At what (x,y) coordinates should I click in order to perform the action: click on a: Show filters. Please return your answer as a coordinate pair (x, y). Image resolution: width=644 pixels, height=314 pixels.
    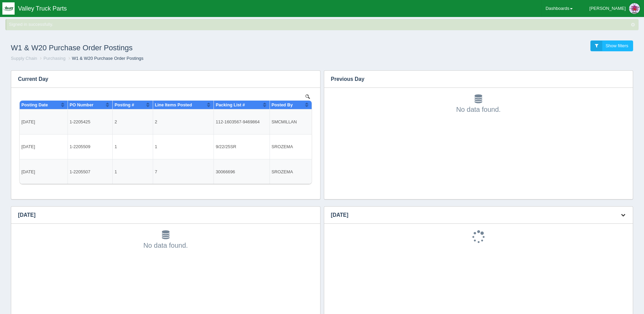
    Looking at the image, I should click on (612, 46).